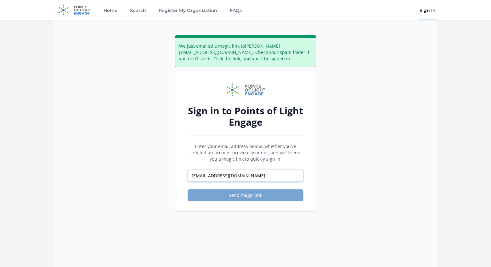  What do you see at coordinates (246, 90) in the screenshot?
I see `img: Points of Light Engage logo` at bounding box center [246, 90].